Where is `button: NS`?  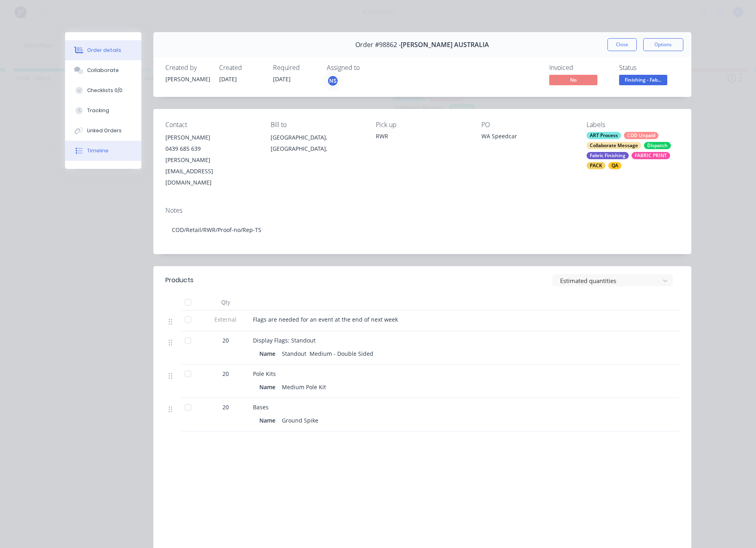
button: NS is located at coordinates (333, 81).